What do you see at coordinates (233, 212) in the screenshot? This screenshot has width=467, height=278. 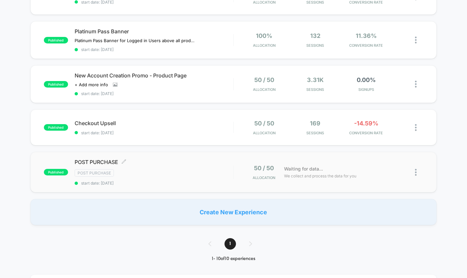 I see `div: Create New Experience` at bounding box center [233, 212].